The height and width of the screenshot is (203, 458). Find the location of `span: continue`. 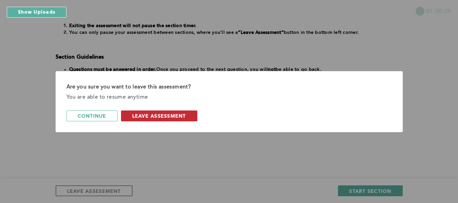

span: continue is located at coordinates (92, 116).